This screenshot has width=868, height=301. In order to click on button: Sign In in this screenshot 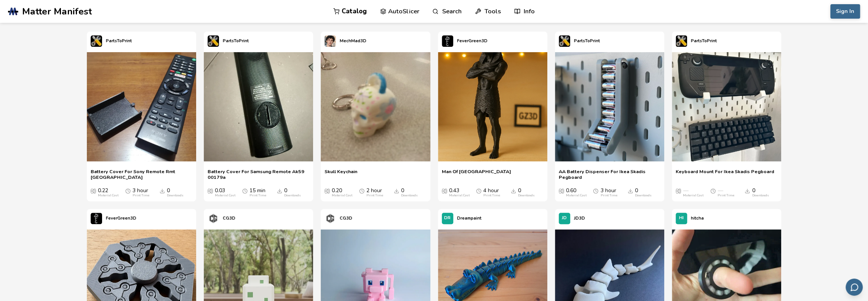, I will do `click(845, 12)`.